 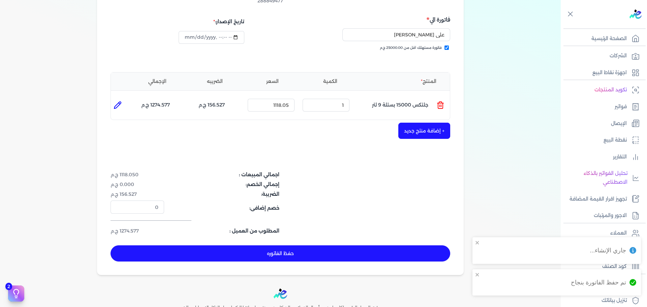 I want to click on a: الشركات, so click(x=602, y=56).